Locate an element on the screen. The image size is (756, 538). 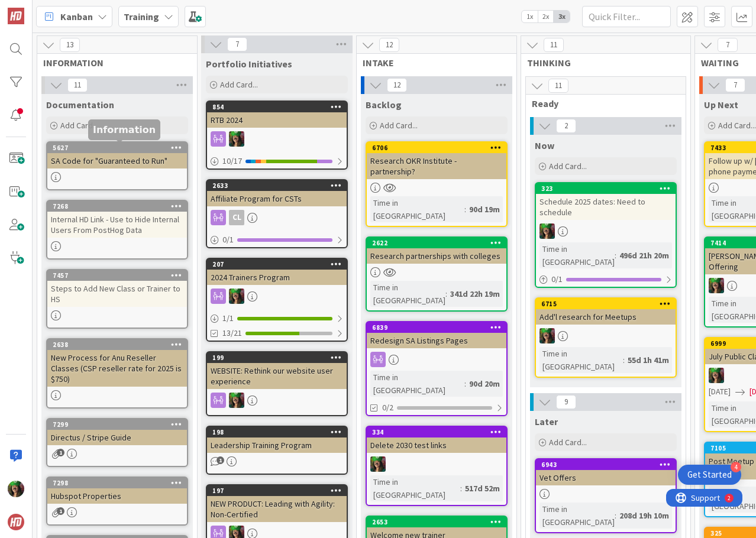
div: Redesign SA Listings Pages is located at coordinates (436, 341).